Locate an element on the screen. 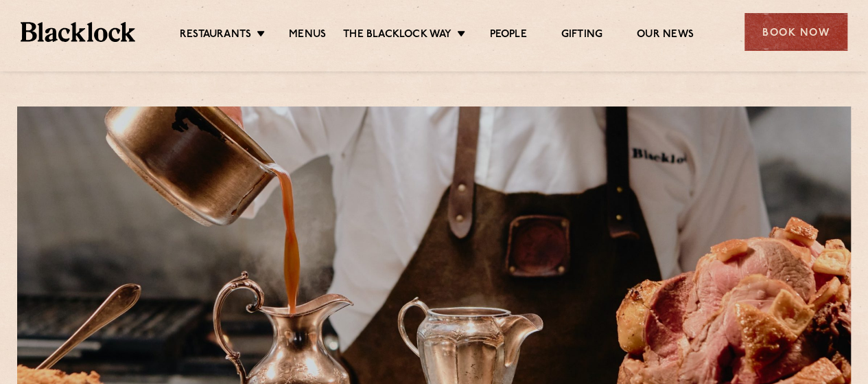 The width and height of the screenshot is (868, 384). a: The Blacklock Way is located at coordinates (397, 36).